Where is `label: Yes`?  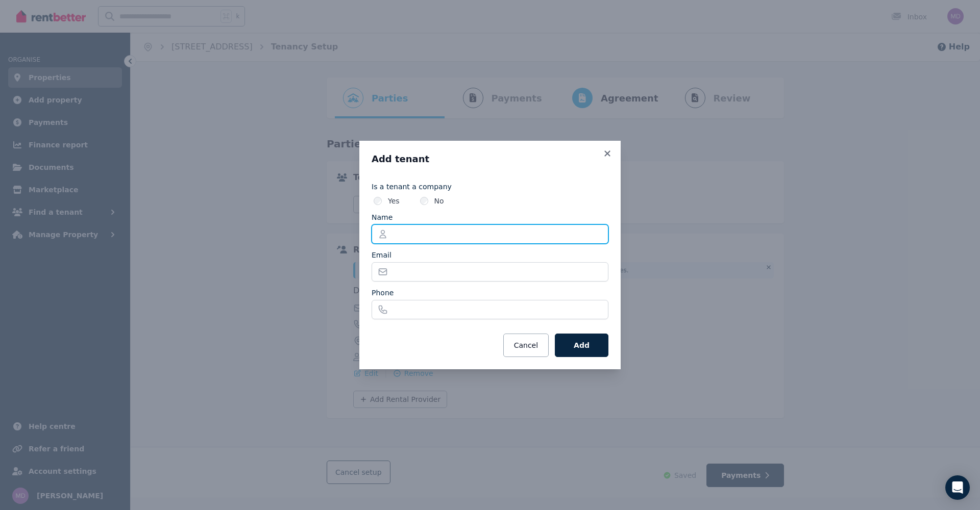
label: Yes is located at coordinates (394, 201).